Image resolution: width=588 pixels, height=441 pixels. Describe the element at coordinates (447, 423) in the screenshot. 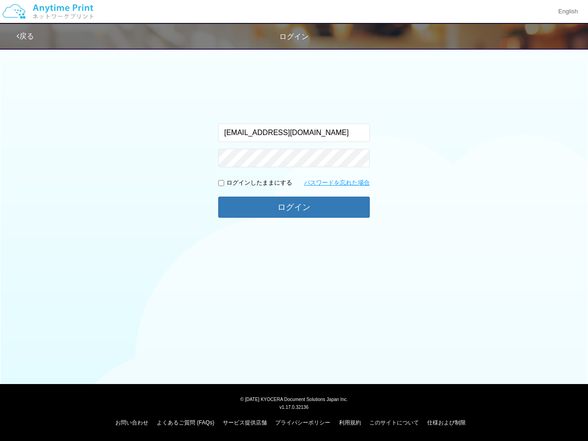

I see `a: 仕様および制限` at that location.